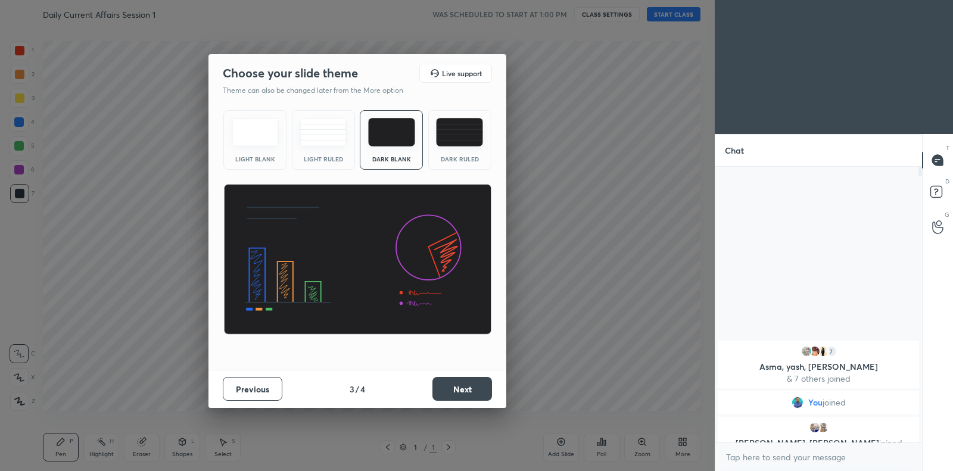 This screenshot has width=953, height=471. What do you see at coordinates (947, 214) in the screenshot?
I see `p: G` at bounding box center [947, 214].